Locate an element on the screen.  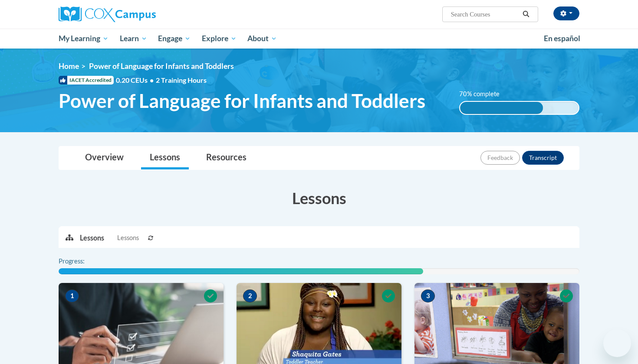
span: 2 is located at coordinates (250, 296).